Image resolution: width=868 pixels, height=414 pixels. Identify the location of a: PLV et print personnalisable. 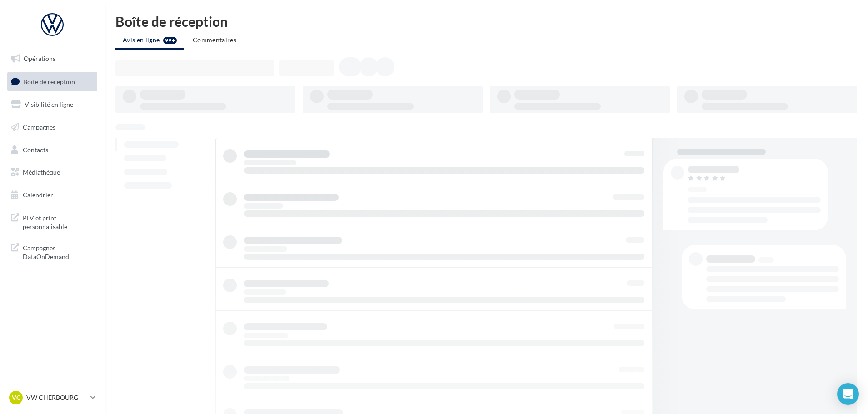
(53, 221).